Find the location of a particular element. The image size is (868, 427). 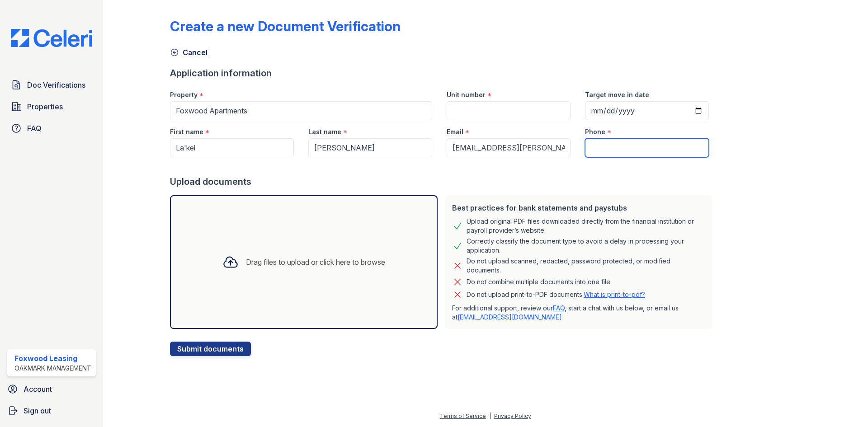

span: FAQ is located at coordinates (34, 129).